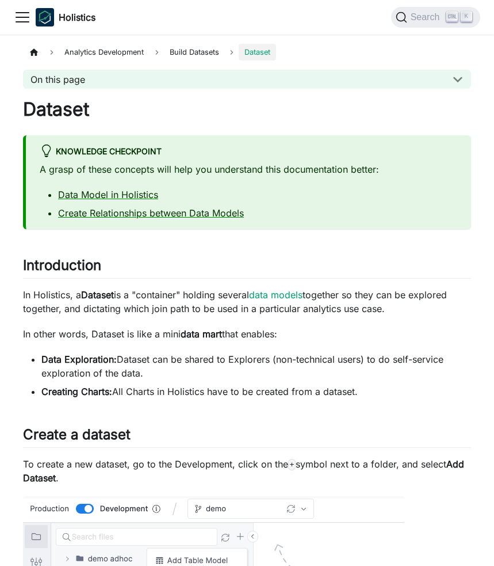  I want to click on h1: Dataset, so click(247, 109).